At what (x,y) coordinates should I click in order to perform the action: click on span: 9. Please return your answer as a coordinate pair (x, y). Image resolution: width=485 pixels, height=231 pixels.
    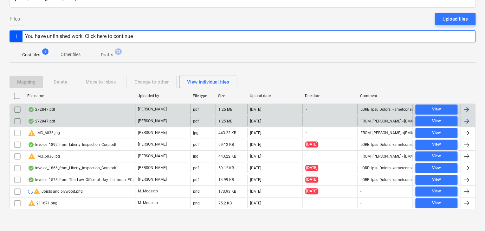
    Looking at the image, I should click on (45, 52).